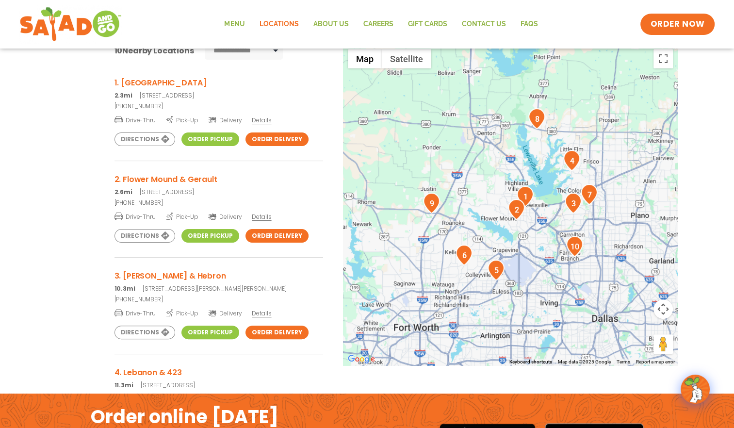 The height and width of the screenshot is (428, 734). What do you see at coordinates (123, 95) in the screenshot?
I see `strong: 2.3mi` at bounding box center [123, 95].